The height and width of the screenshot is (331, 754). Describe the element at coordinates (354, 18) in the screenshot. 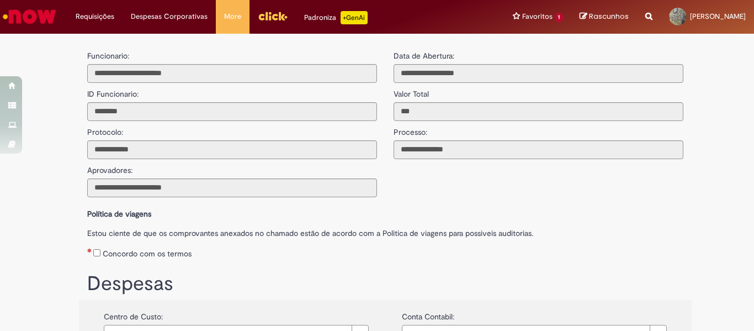

I see `p: +GenAi` at that location.